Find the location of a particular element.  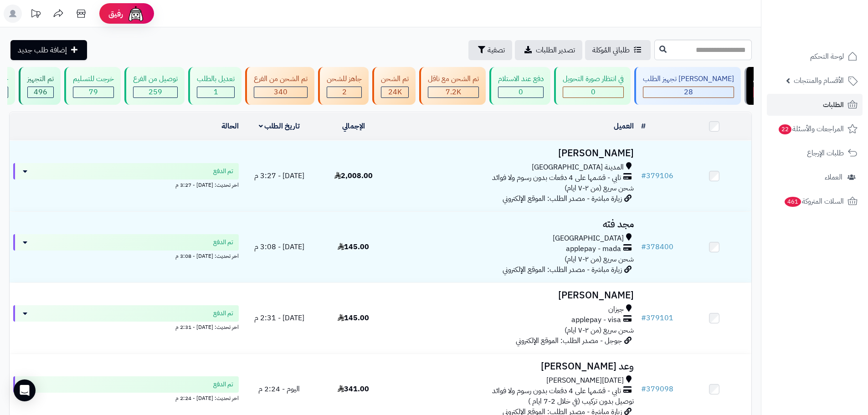

span: لوحة التحكم is located at coordinates (827, 56).